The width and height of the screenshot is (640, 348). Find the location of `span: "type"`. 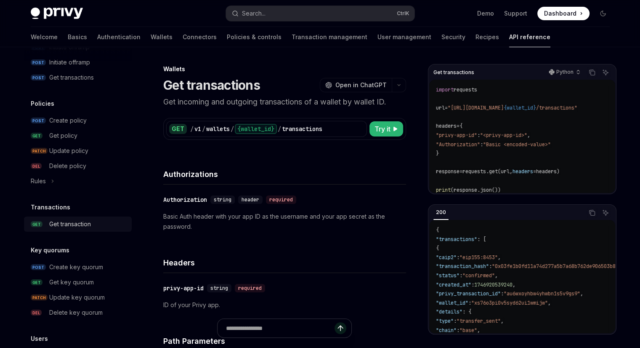

span: "type" is located at coordinates (445, 321).